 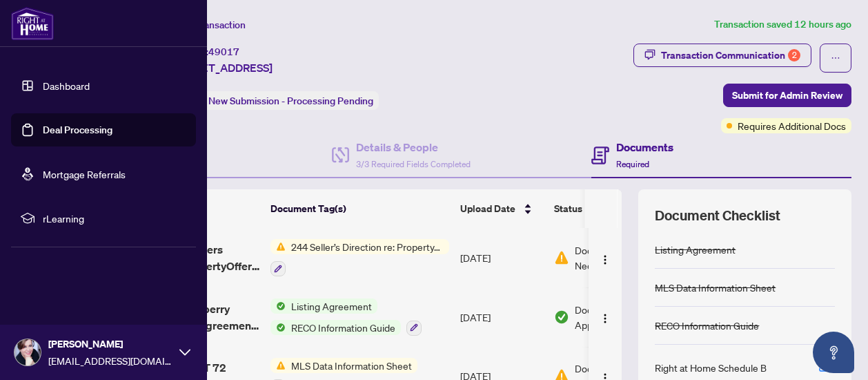 What do you see at coordinates (502, 209) in the screenshot?
I see `th: Upload Date` at bounding box center [502, 209].